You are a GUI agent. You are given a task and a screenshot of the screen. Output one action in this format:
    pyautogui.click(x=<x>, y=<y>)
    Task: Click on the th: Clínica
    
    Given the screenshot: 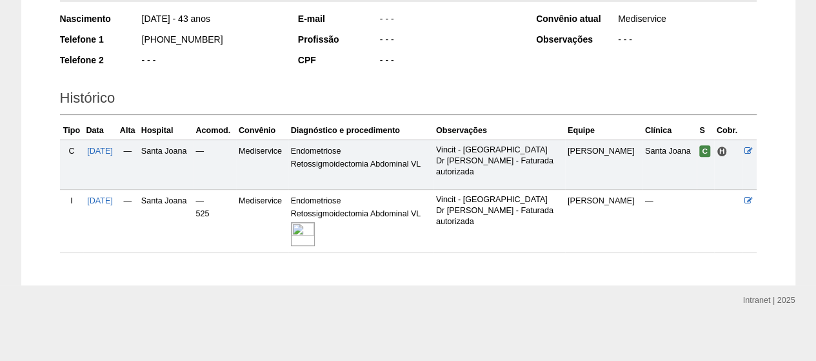 What is the action you would take?
    pyautogui.click(x=670, y=130)
    